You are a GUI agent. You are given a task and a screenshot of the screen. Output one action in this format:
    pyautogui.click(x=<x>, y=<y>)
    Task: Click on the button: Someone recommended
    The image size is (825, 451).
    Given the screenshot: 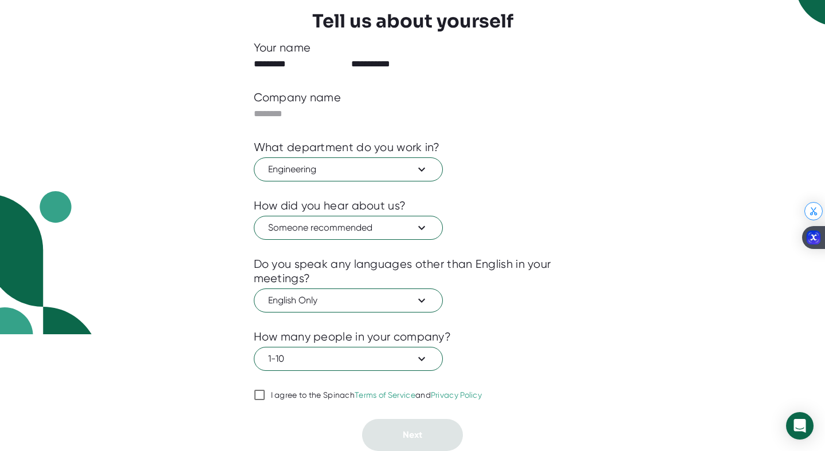 What is the action you would take?
    pyautogui.click(x=348, y=228)
    